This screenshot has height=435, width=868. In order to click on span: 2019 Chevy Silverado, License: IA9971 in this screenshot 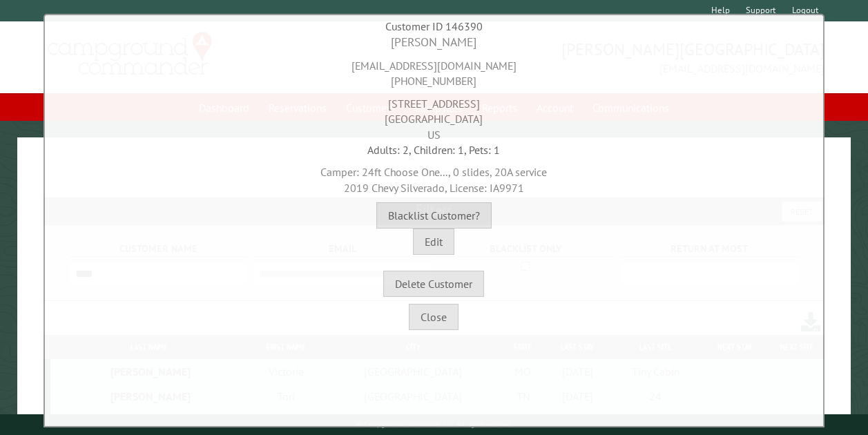, I will do `click(434, 188)`.